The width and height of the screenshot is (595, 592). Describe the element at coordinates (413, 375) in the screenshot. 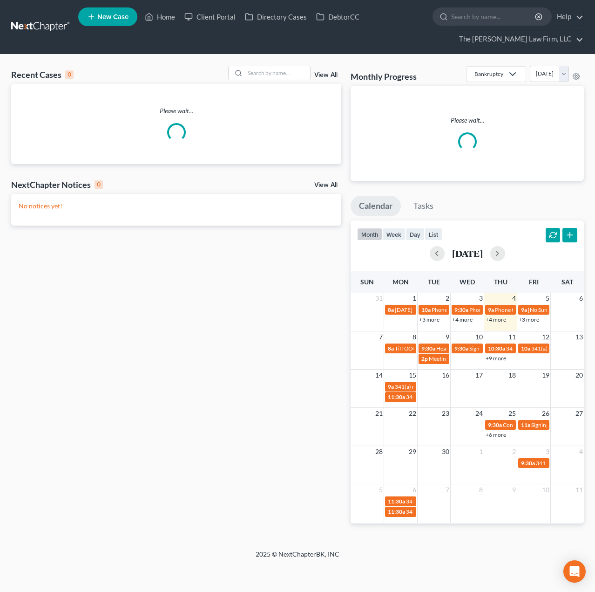

I see `span: 15` at that location.